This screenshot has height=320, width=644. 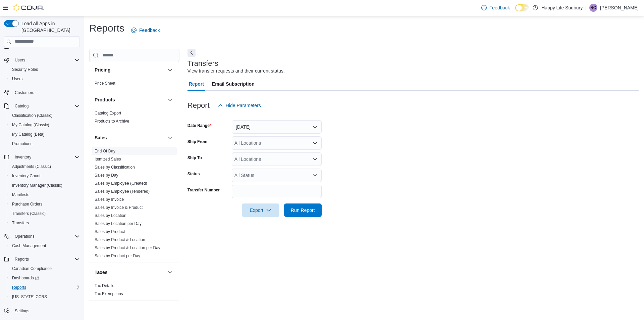 I want to click on label: Date Range, so click(x=199, y=126).